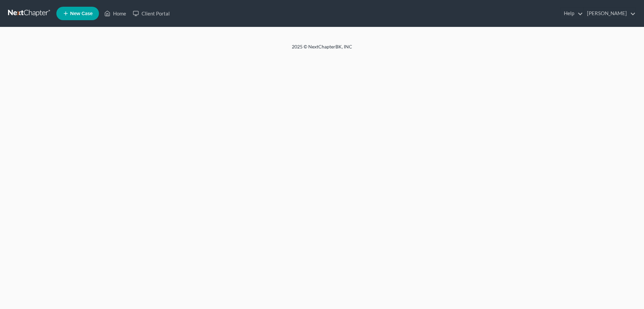 Image resolution: width=644 pixels, height=309 pixels. What do you see at coordinates (572, 13) in the screenshot?
I see `a: Help` at bounding box center [572, 13].